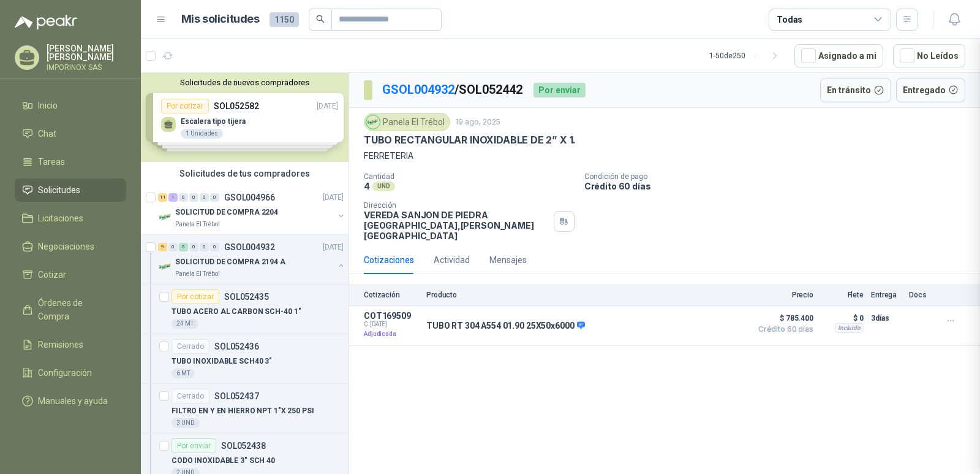 This screenshot has width=980, height=474. I want to click on a: Solicitudes, so click(71, 190).